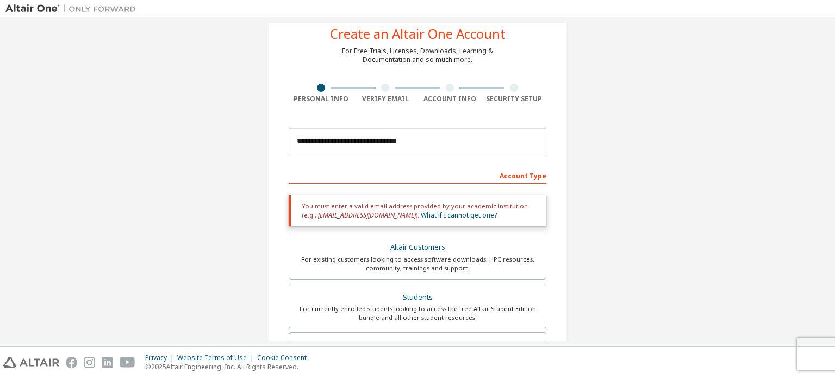  What do you see at coordinates (217, 358) in the screenshot?
I see `div: Website Terms of Use` at bounding box center [217, 358].